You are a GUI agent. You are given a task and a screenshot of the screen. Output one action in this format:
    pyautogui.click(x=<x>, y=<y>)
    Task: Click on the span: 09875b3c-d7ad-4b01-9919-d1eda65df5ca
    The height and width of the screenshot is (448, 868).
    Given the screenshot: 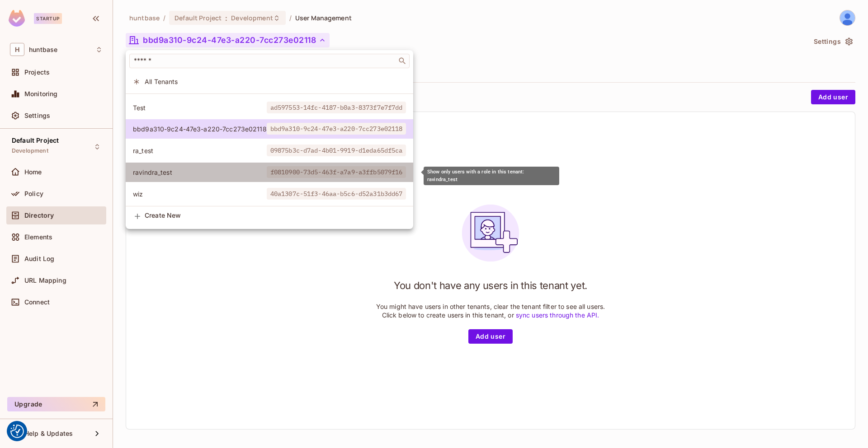 What is the action you would take?
    pyautogui.click(x=336, y=151)
    